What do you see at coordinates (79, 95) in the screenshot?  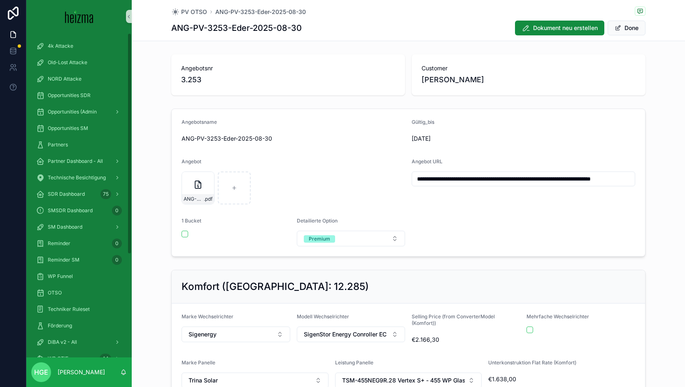 I see `a: Opportunities SDR` at bounding box center [79, 95].